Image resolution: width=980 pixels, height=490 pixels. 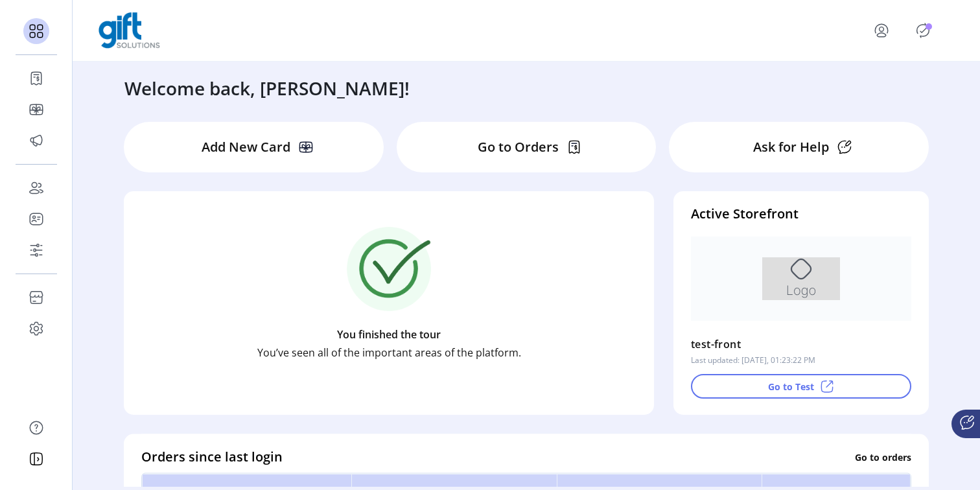 I want to click on button: Publisher Panel, so click(x=922, y=31).